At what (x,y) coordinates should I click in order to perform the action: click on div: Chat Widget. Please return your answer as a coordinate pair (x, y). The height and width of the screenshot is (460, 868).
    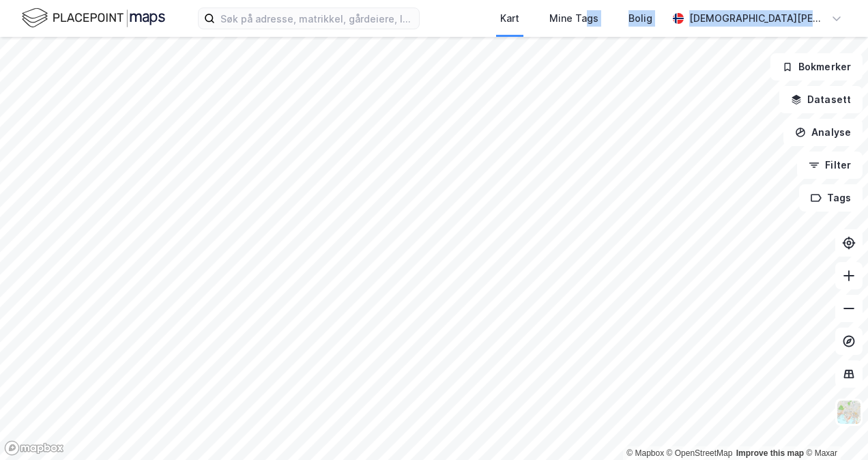
    Looking at the image, I should click on (834, 427).